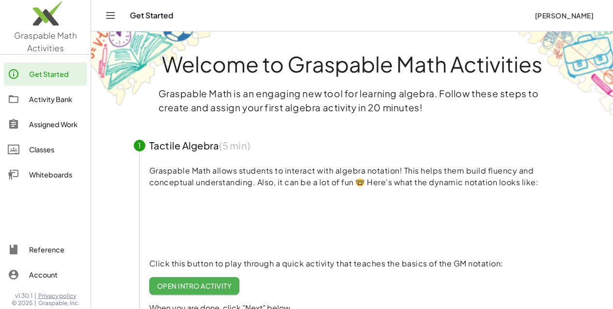  I want to click on div: Activity Bank, so click(56, 99).